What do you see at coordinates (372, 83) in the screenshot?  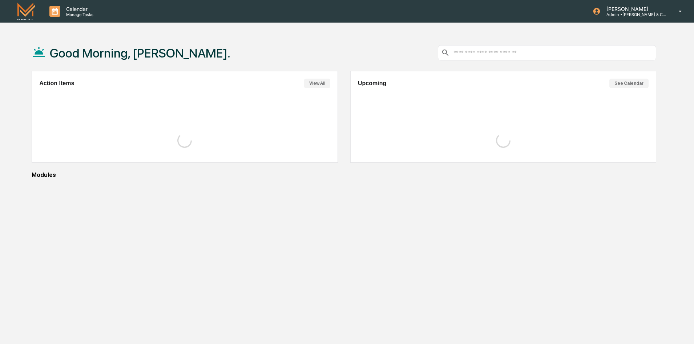 I see `h2: Upcoming` at bounding box center [372, 83].